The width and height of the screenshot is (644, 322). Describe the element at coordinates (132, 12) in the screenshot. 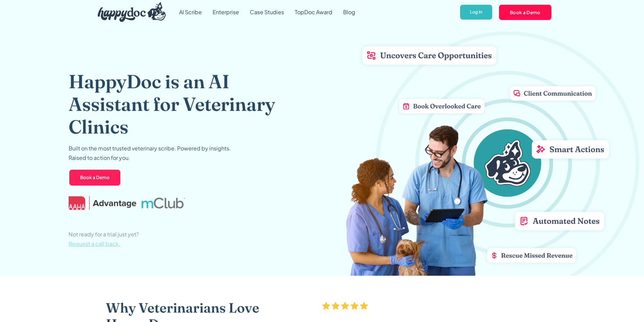

I see `img: HappyDoc Logo: A happy dog with his ear up, listening.` at that location.